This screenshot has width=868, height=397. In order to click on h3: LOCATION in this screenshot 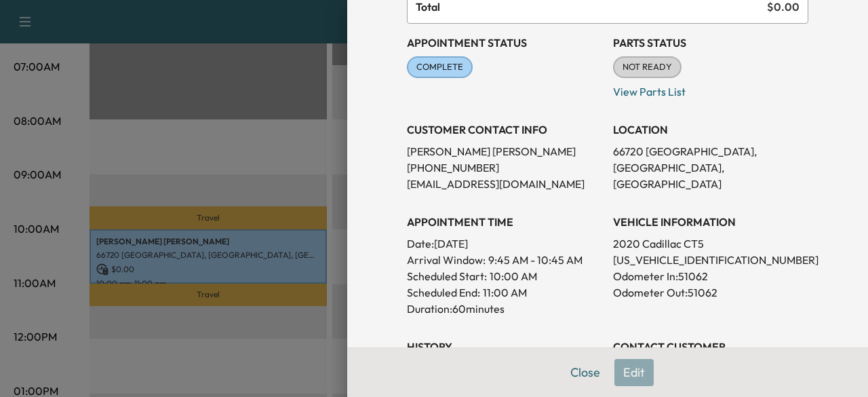, I will do `click(710, 130)`.